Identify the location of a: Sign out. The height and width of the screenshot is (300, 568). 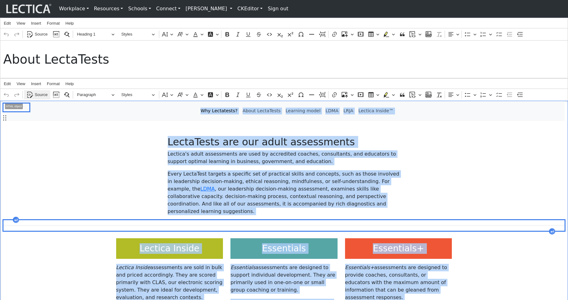
(278, 9).